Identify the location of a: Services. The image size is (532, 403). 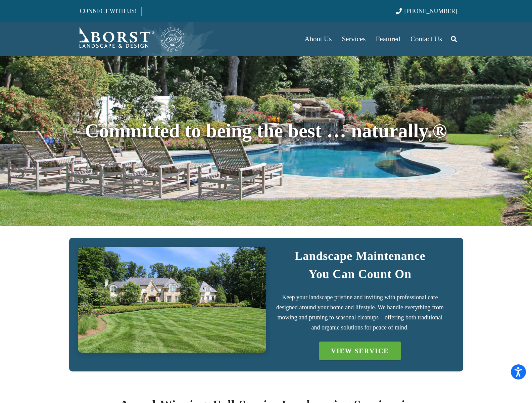
(353, 39).